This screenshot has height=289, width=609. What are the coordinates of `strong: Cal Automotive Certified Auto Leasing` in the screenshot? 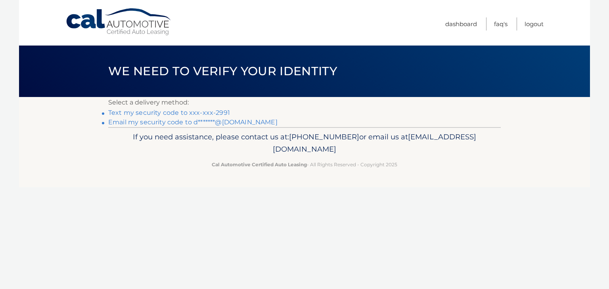 It's located at (259, 164).